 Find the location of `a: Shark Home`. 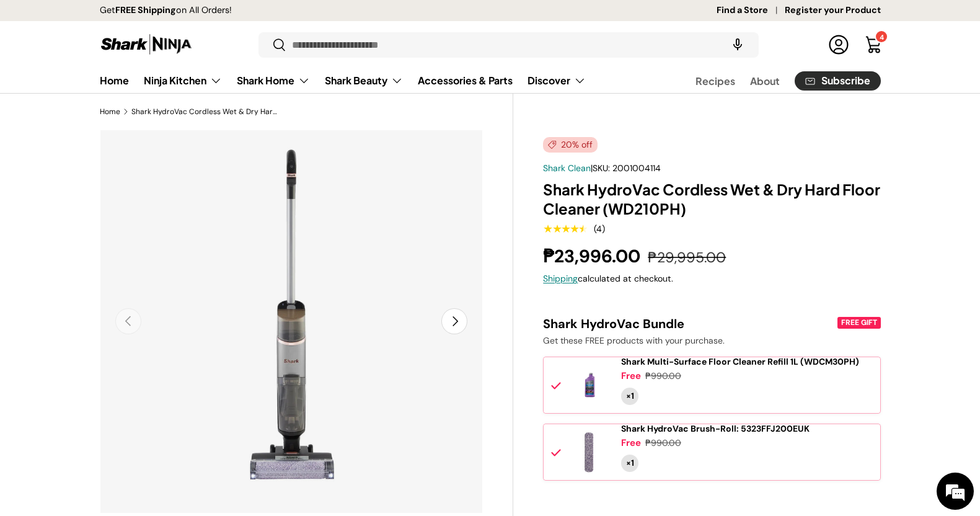

a: Shark Home is located at coordinates (273, 81).